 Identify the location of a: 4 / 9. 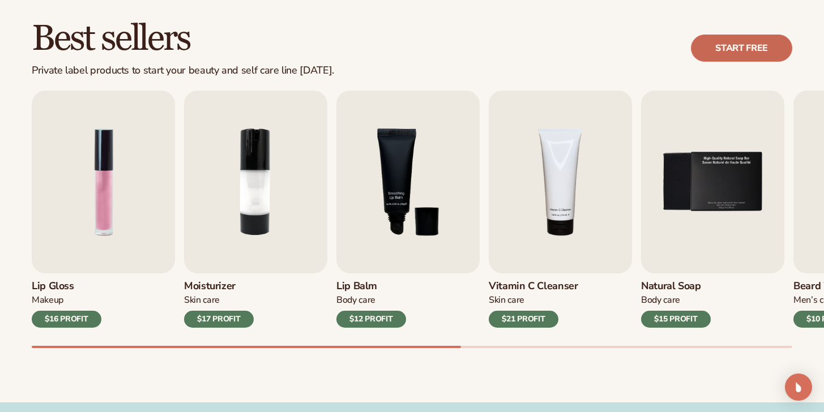
(560, 209).